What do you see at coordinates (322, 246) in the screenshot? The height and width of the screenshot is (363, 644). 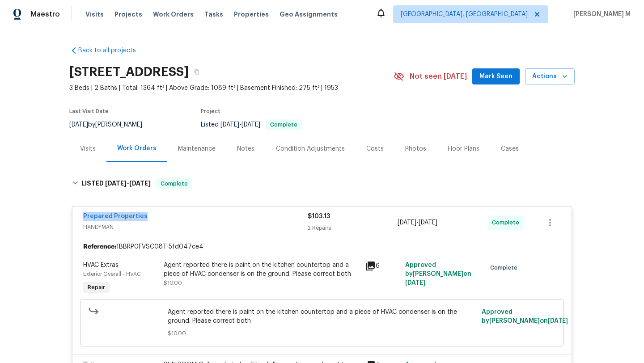 I see `div: 1BBRP0FVSC08T-5fd047ce4` at bounding box center [322, 246].